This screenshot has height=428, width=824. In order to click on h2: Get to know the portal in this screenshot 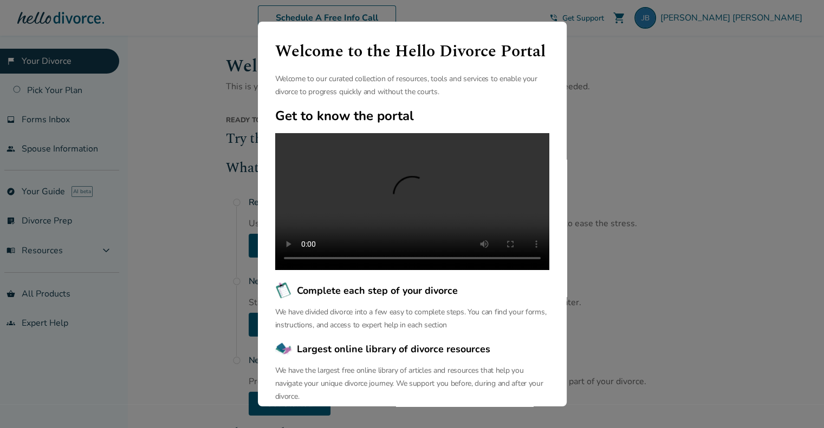, I will do `click(412, 116)`.